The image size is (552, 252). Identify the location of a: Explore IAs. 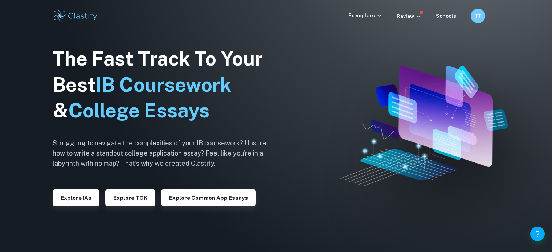
(76, 197).